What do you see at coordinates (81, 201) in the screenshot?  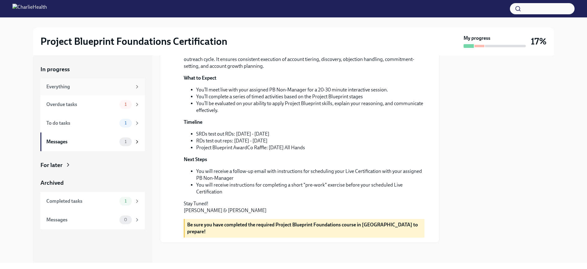 I see `div: Completed tasks` at bounding box center [81, 201].